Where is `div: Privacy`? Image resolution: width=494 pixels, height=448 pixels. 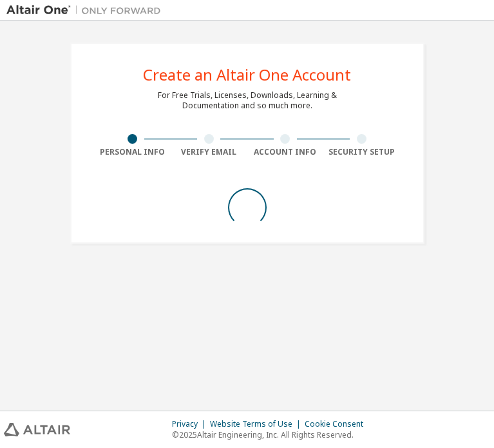
div: Privacy is located at coordinates (190, 424).